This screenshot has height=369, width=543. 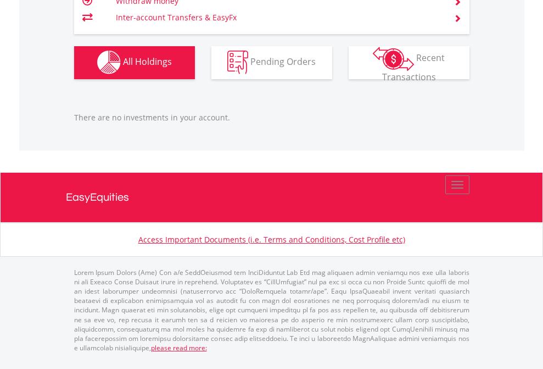 What do you see at coordinates (393, 59) in the screenshot?
I see `img: transactions-zar-wht.png` at bounding box center [393, 59].